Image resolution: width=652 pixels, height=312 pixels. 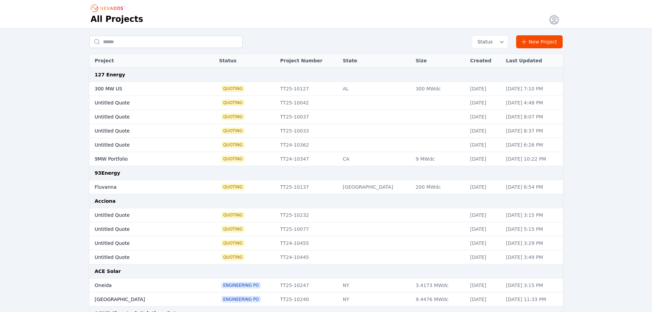 What do you see at coordinates (144, 187) in the screenshot?
I see `td: Fluvanna` at bounding box center [144, 187].